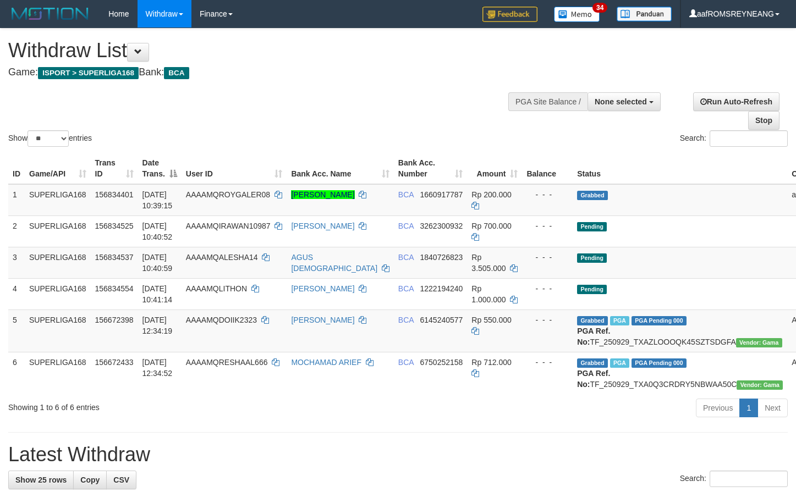 The width and height of the screenshot is (796, 492). I want to click on span: 156672398, so click(114, 320).